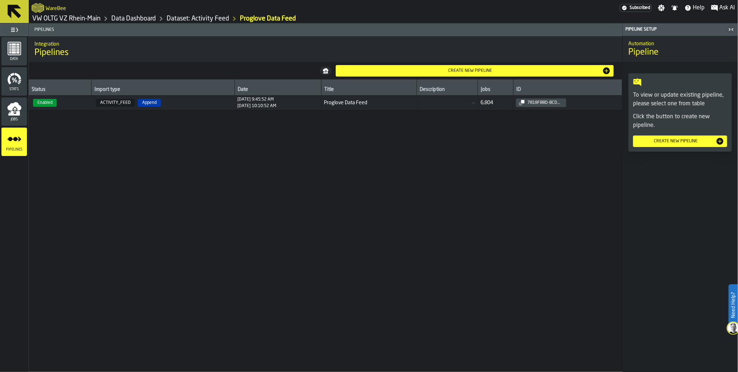  I want to click on div: Status, so click(60, 90).